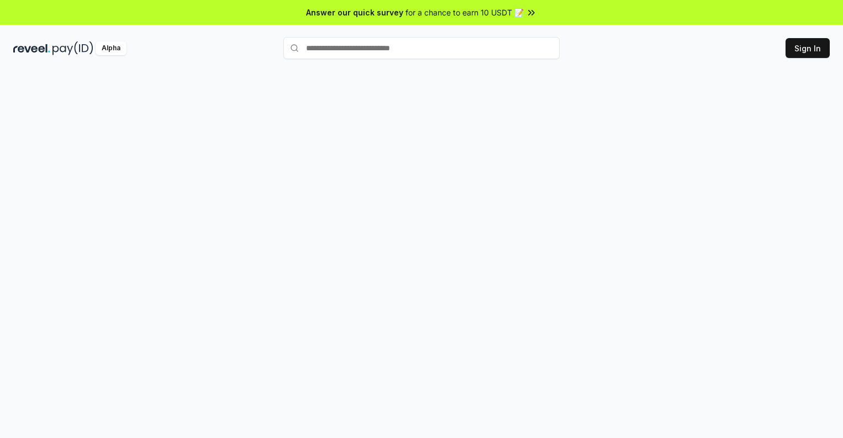 This screenshot has height=438, width=843. Describe the element at coordinates (808, 48) in the screenshot. I see `button: Sign In` at that location.